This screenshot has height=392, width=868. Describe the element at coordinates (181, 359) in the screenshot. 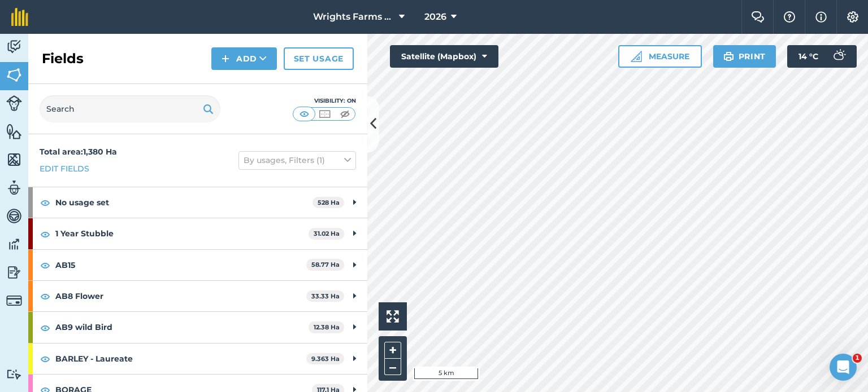

I see `strong: BARLEY - Laureate` at that location.